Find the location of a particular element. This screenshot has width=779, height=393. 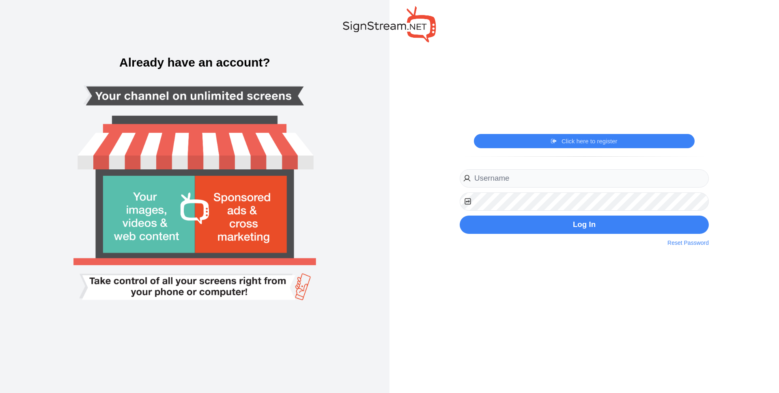

img: SignStream.NET is located at coordinates (390, 24).